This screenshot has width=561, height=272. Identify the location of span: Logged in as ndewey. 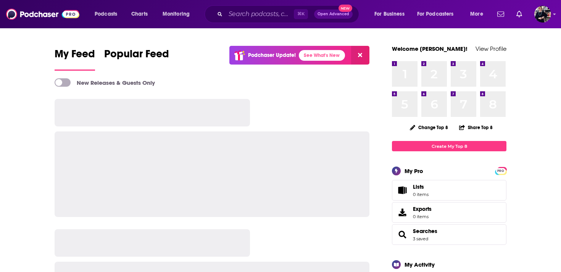
(543, 14).